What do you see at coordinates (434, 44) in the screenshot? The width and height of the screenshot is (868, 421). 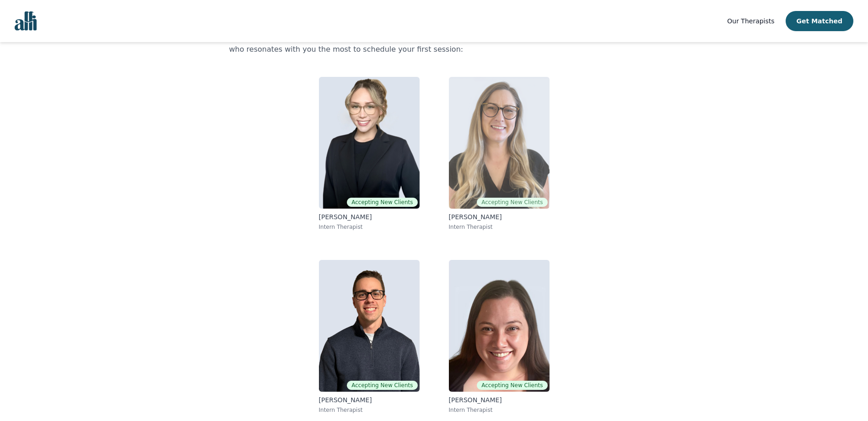 I see `p: Your selected session rate is $60 - you can change your session rate anytime you need. Choose a t...` at bounding box center [434, 44].